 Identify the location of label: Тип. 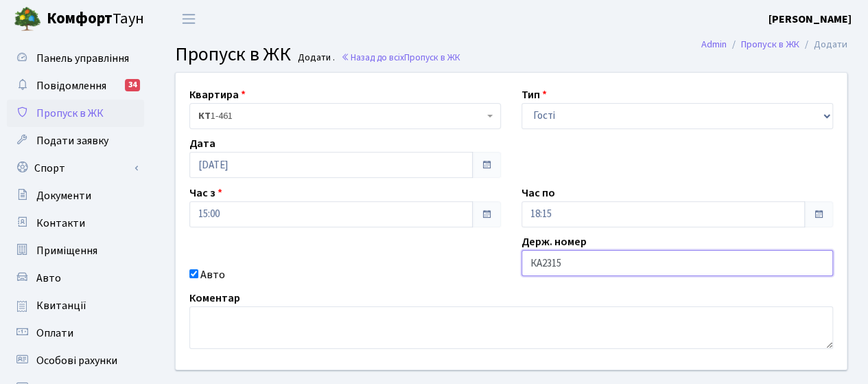
(533, 95).